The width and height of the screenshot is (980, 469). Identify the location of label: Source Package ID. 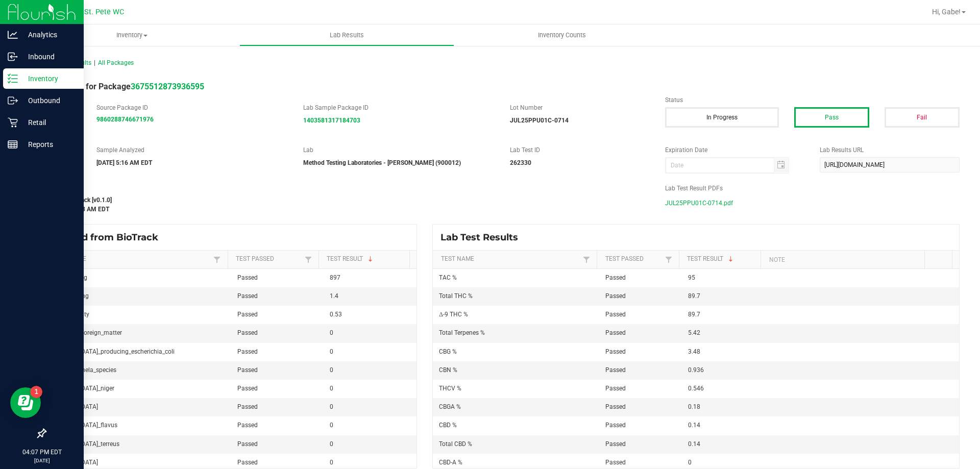
(191, 108).